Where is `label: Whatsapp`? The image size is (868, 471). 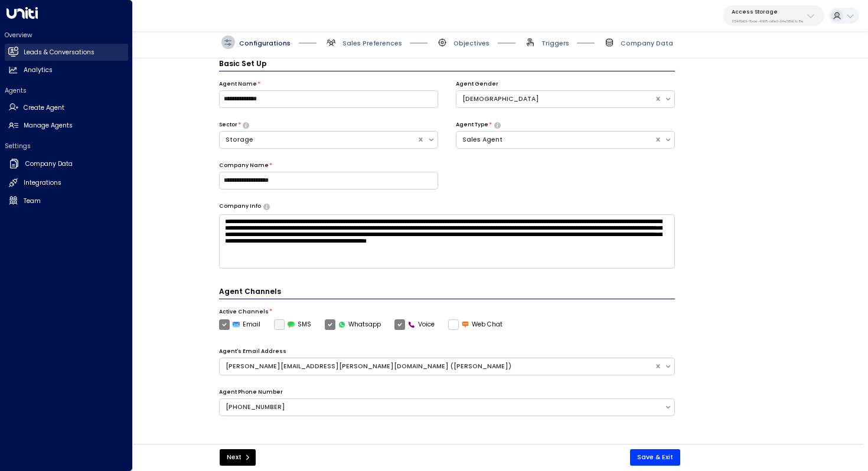 label: Whatsapp is located at coordinates (353, 324).